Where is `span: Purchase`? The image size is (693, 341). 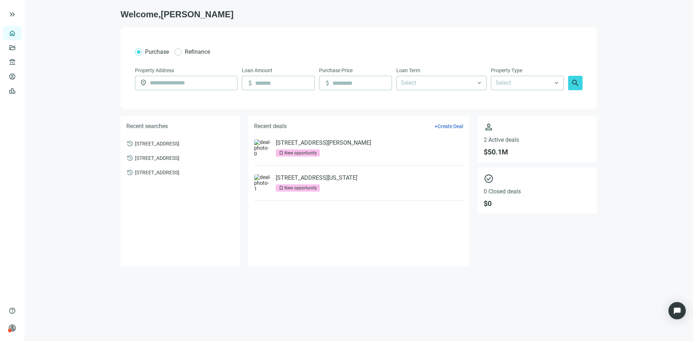 span: Purchase is located at coordinates (157, 52).